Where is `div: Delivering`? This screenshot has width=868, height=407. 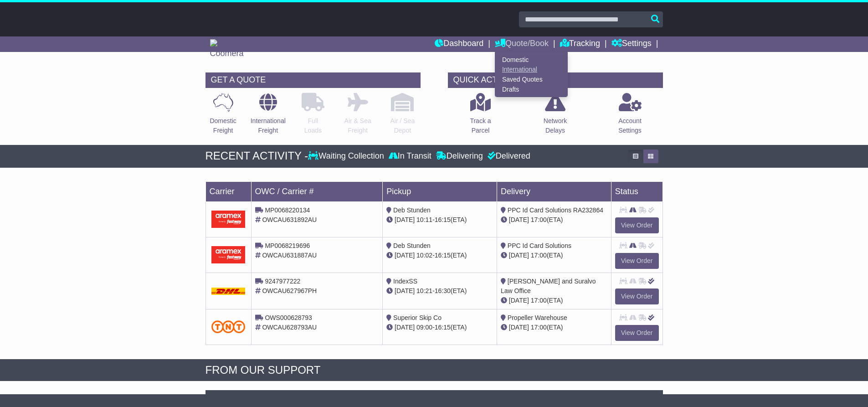 div: Delivering is located at coordinates (459, 156).